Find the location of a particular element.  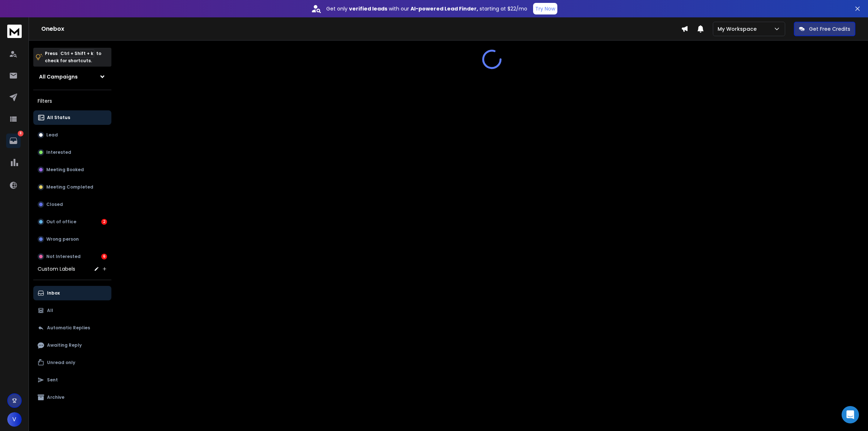

strong: verified leads is located at coordinates (369, 9).